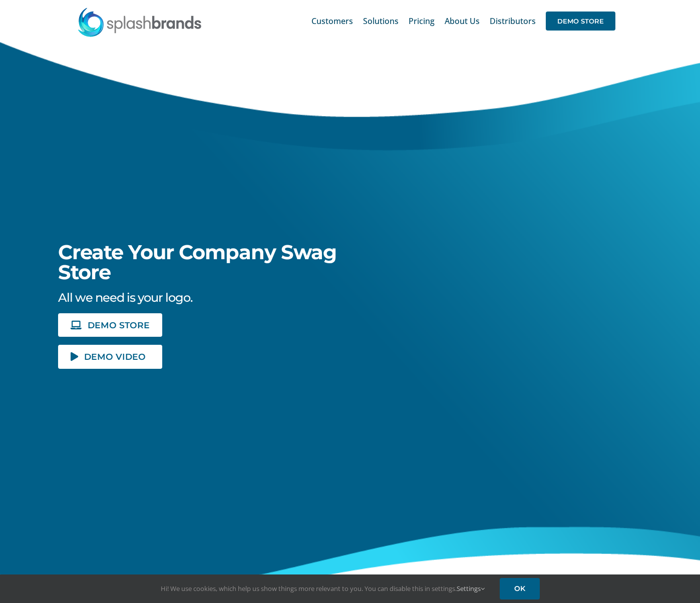 The image size is (700, 603). What do you see at coordinates (114, 356) in the screenshot?
I see `span: DEMO VIDEO` at bounding box center [114, 356].